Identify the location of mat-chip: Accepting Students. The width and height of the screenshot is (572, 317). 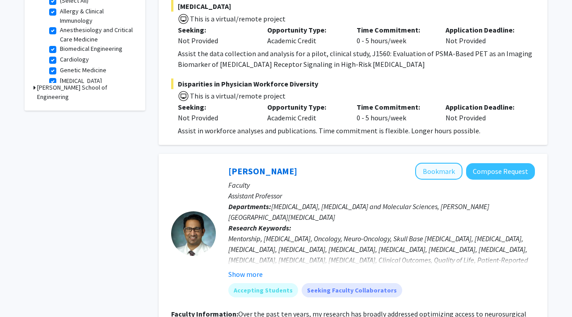
(263, 291).